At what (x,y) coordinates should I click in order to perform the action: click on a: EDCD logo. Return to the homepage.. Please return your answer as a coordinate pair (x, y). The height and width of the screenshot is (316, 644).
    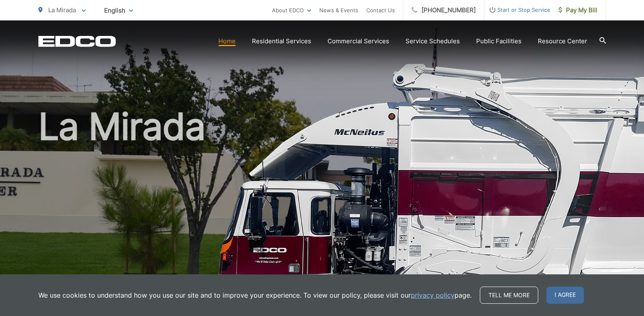
    Looking at the image, I should click on (78, 42).